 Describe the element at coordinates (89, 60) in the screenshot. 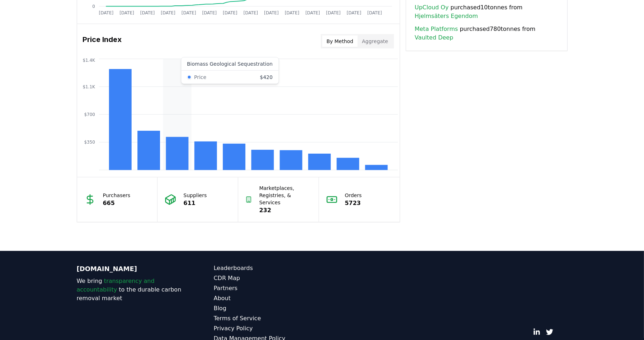

I see `tspan: $1.4K` at that location.